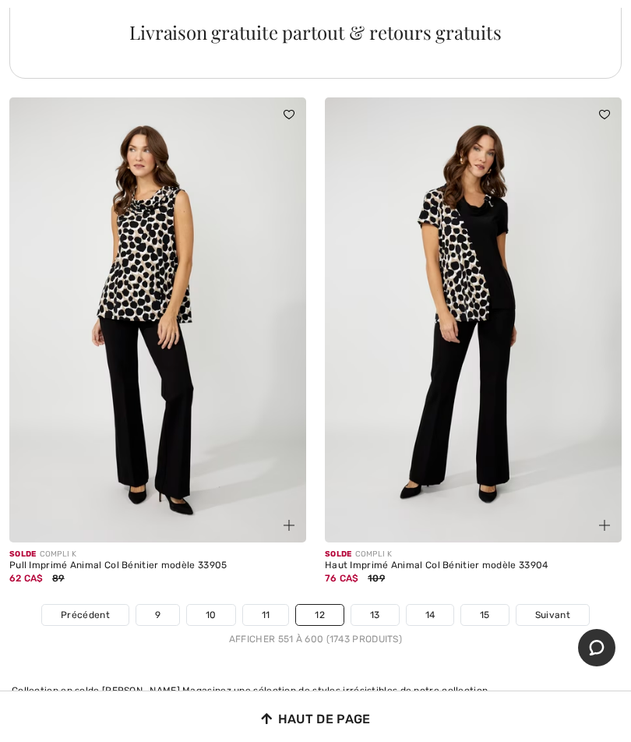 The width and height of the screenshot is (631, 742). What do you see at coordinates (316, 32) in the screenshot?
I see `div: Livraison gratuite partout & retours gratuits` at bounding box center [316, 32].